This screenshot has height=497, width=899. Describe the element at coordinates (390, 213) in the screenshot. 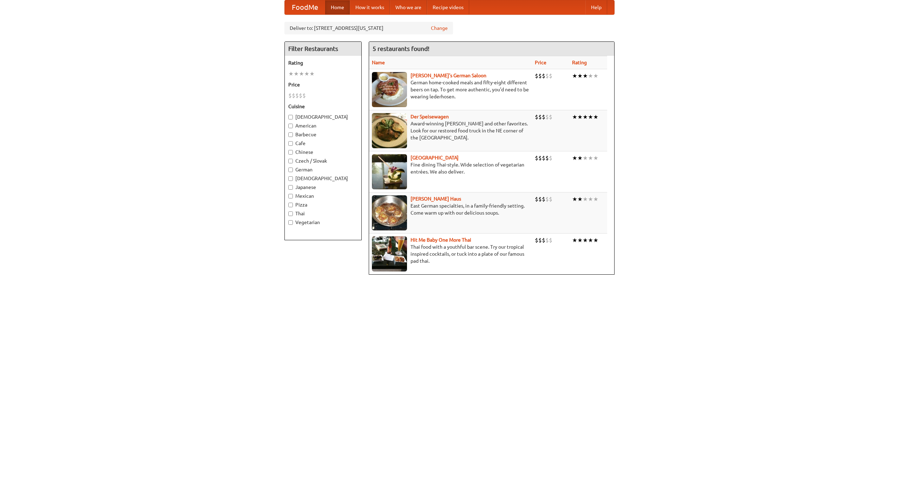

I see `img: kohlhaus.jpg` at that location.